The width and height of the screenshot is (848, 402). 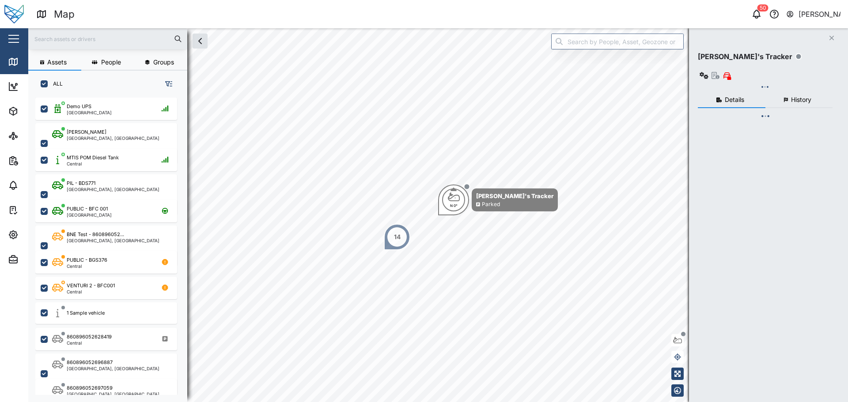 What do you see at coordinates (491, 204) in the screenshot?
I see `div: Parked` at bounding box center [491, 204].